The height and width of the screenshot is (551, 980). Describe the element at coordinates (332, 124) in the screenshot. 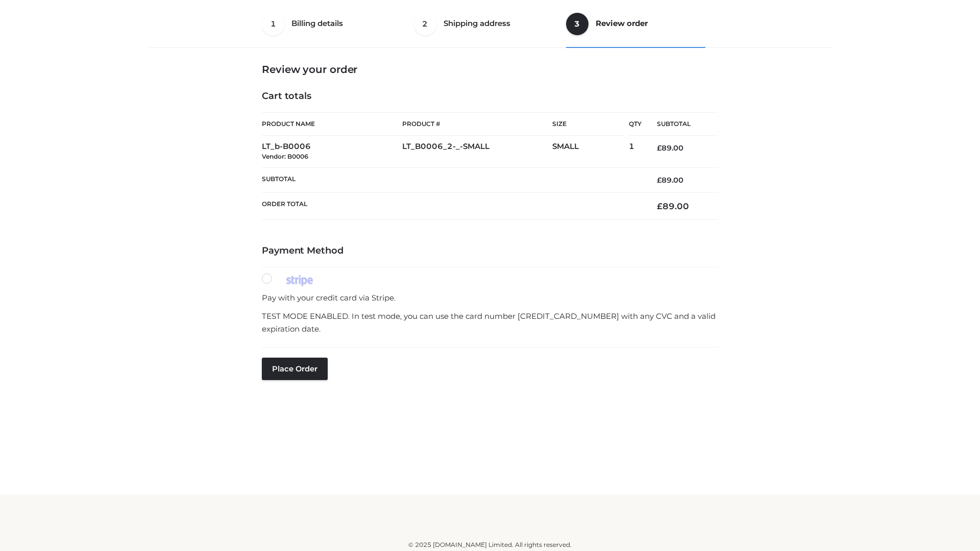

I see `th: Product Name` at that location.